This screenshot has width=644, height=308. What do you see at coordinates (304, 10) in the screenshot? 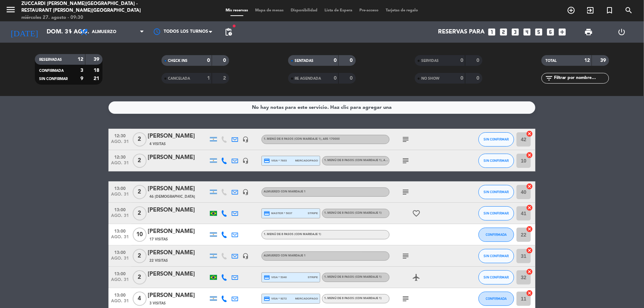
I see `span: Disponibilidad` at bounding box center [304, 10].